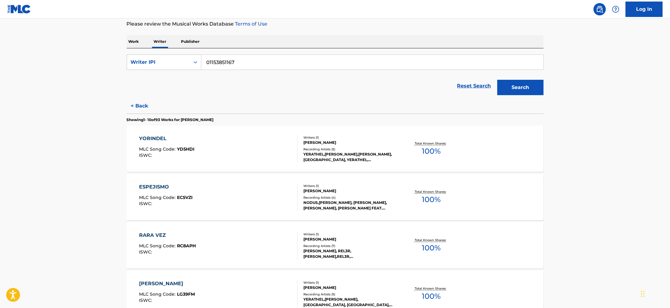 The height and width of the screenshot is (308, 670). Describe the element at coordinates (335, 24) in the screenshot. I see `p: Please review the Musical Works Database` at that location.